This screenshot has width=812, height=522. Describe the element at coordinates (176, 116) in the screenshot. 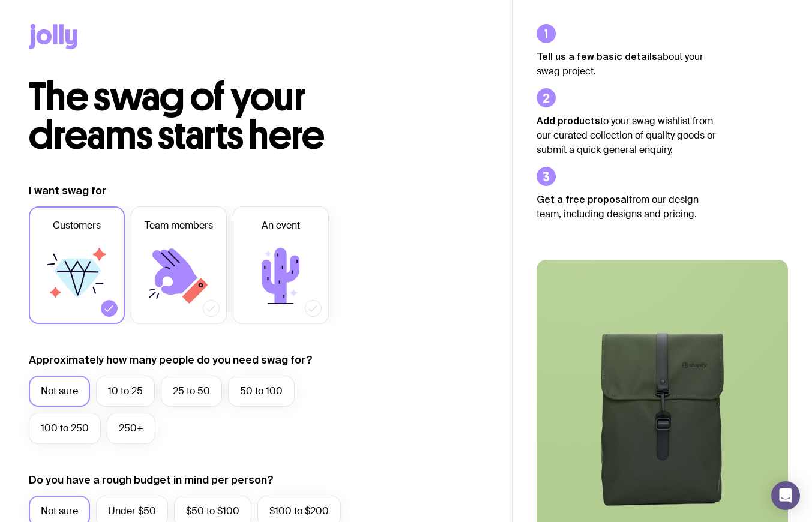

I see `span: The swag of your dreams starts here` at that location.